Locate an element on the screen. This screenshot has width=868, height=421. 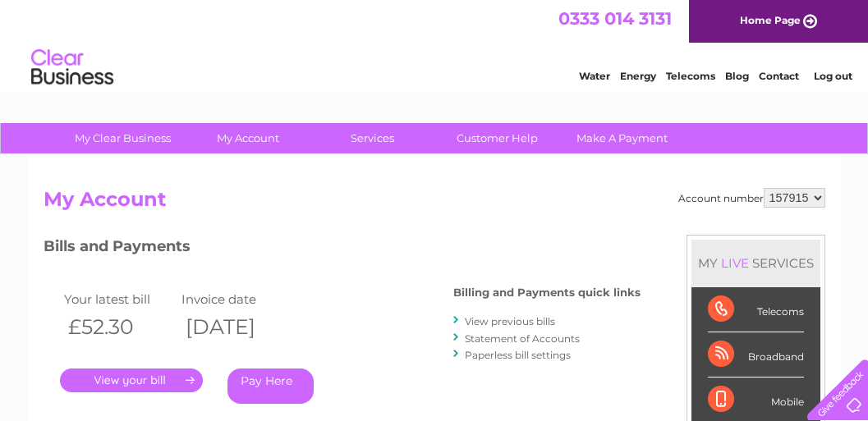
a: Customer Help is located at coordinates (497, 138).